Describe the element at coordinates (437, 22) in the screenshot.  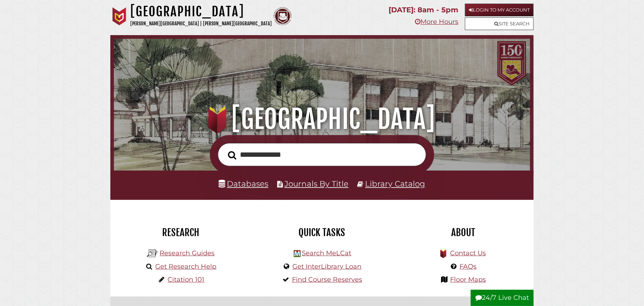
I see `a: More Hours` at that location.